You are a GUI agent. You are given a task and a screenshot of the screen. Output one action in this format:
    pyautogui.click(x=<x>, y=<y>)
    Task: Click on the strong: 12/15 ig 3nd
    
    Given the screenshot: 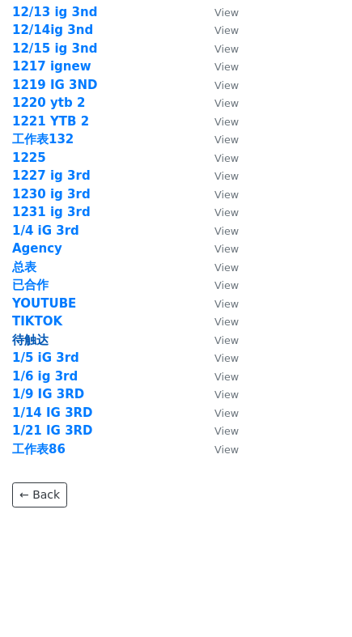 What is the action you would take?
    pyautogui.click(x=54, y=49)
    